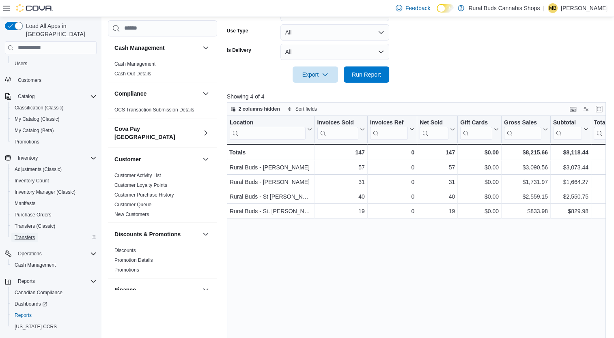 This screenshot has height=338, width=614. Describe the element at coordinates (130, 94) in the screenshot. I see `h3: Compliance` at that location.